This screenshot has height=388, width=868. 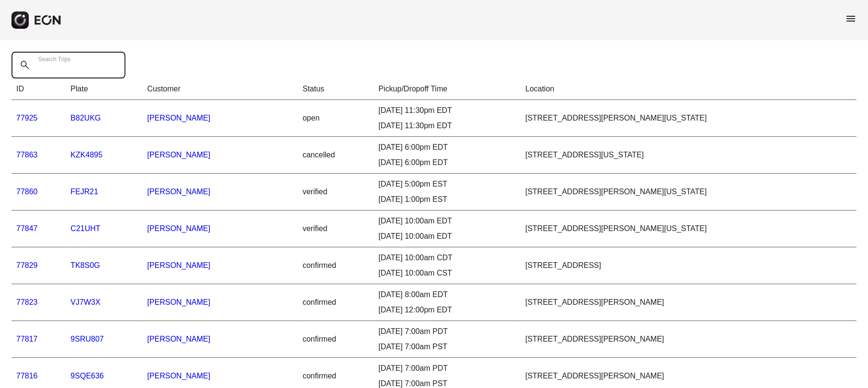 What do you see at coordinates (27, 375) in the screenshot?
I see `a: 77816` at bounding box center [27, 375].